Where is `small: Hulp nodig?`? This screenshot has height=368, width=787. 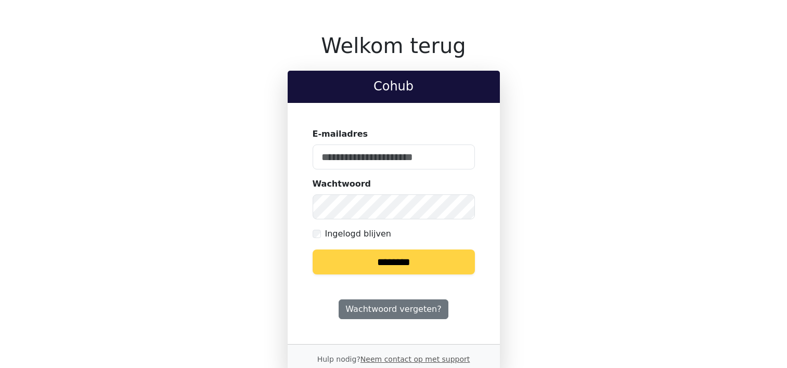 small: Hulp nodig? is located at coordinates (394, 359).